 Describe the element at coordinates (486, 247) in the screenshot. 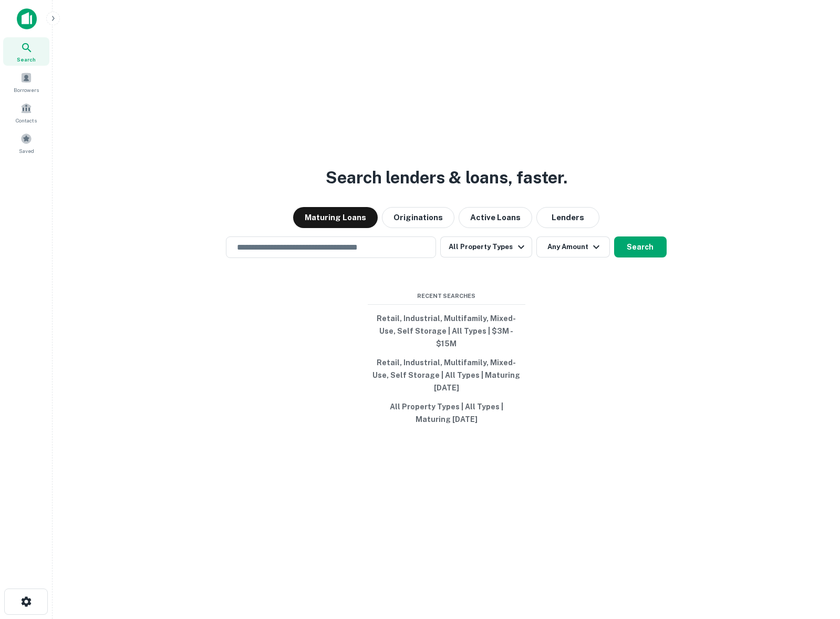

I see `button: All Property Types` at that location.